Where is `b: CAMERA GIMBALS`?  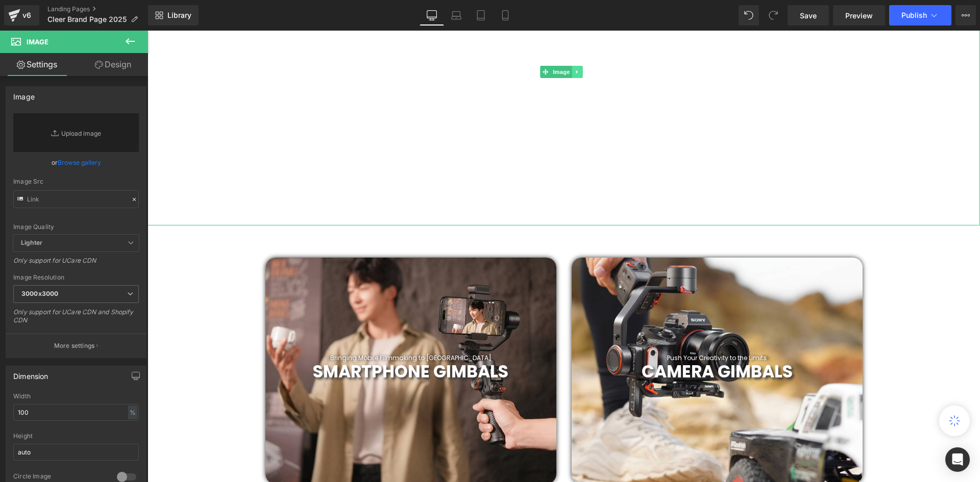 b: CAMERA GIMBALS is located at coordinates (569, 341).